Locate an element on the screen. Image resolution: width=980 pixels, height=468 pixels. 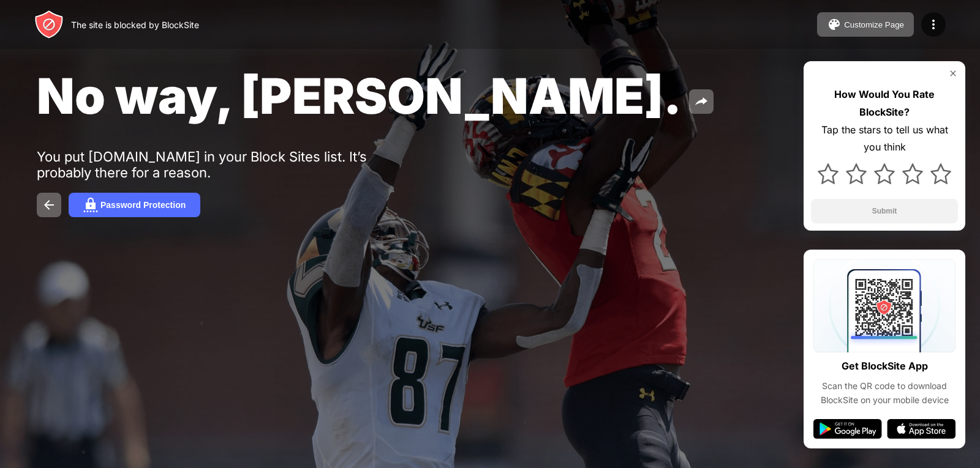
img: password.svg is located at coordinates (91, 205).